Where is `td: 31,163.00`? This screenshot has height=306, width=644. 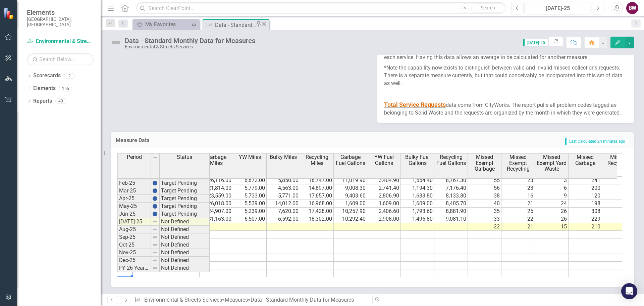 td: 31,163.00 is located at coordinates (216, 219).